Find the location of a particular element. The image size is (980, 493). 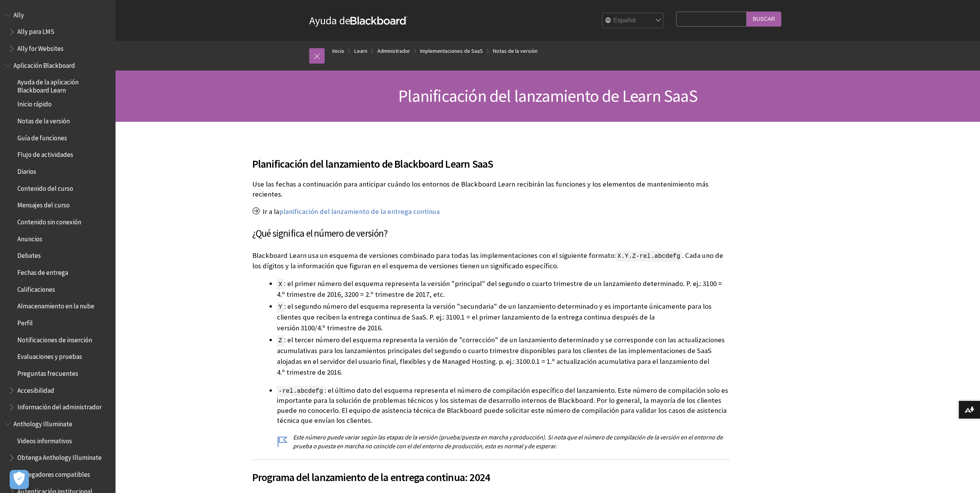

span: Ally for Websites is located at coordinates (41, 47).